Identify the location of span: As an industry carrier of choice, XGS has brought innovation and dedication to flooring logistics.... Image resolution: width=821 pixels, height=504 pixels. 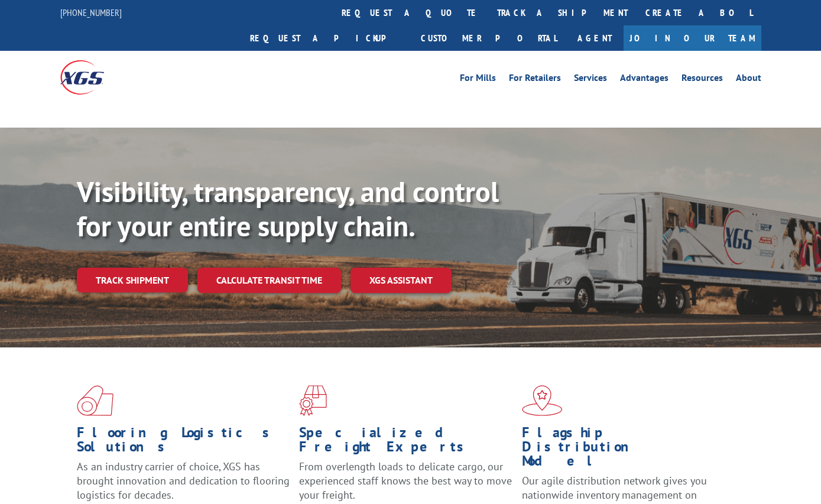
(183, 480).